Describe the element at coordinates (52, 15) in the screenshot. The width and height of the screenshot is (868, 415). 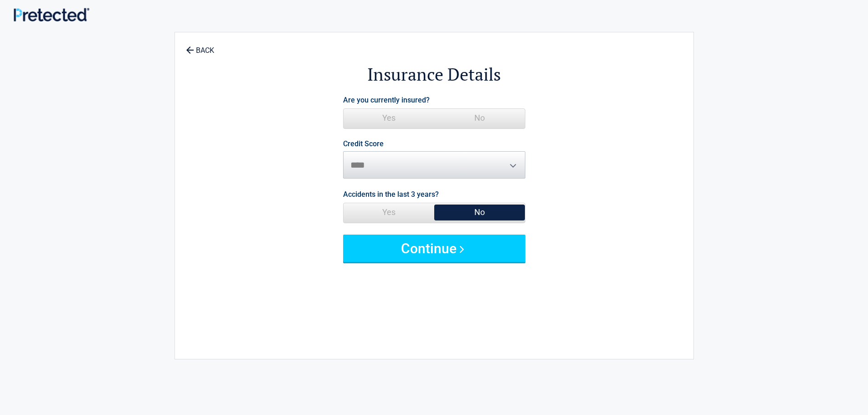
I see `img: Main Logo` at that location.